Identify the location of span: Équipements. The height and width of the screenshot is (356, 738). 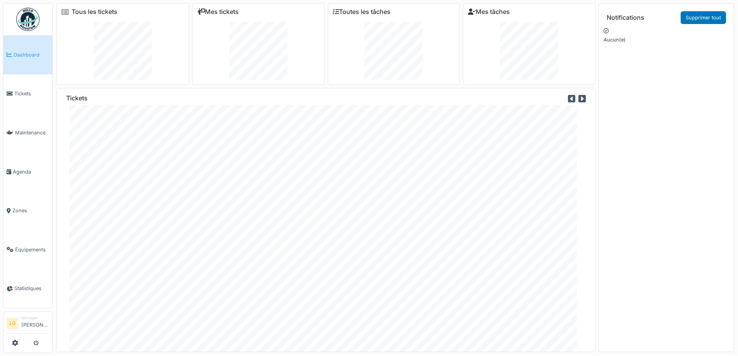
(32, 250).